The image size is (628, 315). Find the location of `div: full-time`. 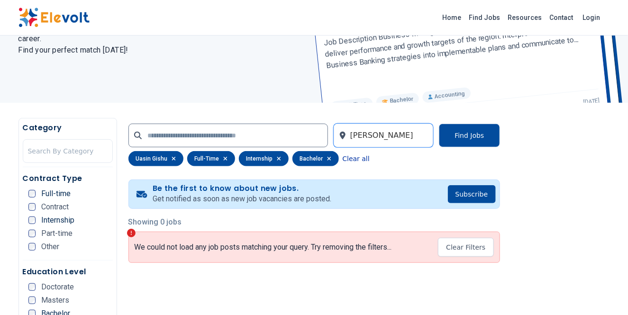

div: full-time is located at coordinates (211, 159).